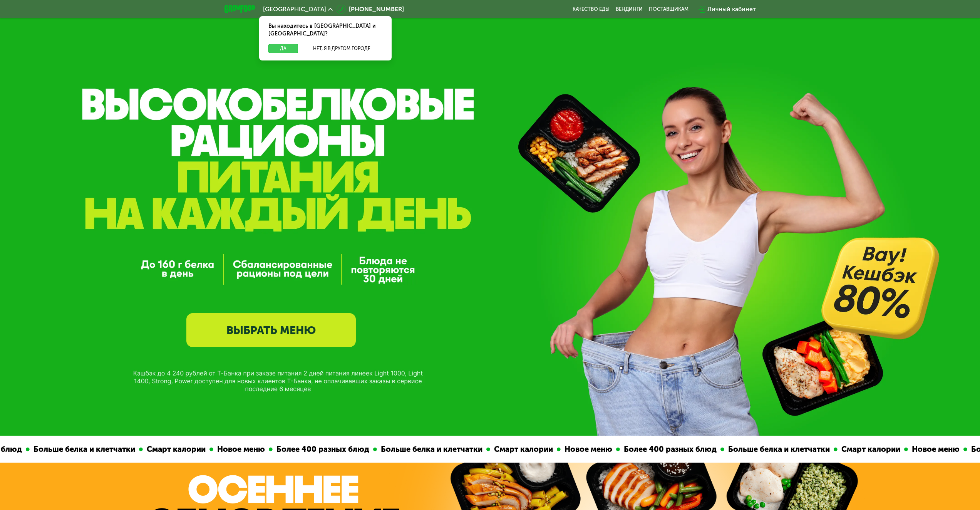 The image size is (980, 510). Describe the element at coordinates (271, 330) in the screenshot. I see `a: ВЫБРАТЬ МЕНЮ` at that location.